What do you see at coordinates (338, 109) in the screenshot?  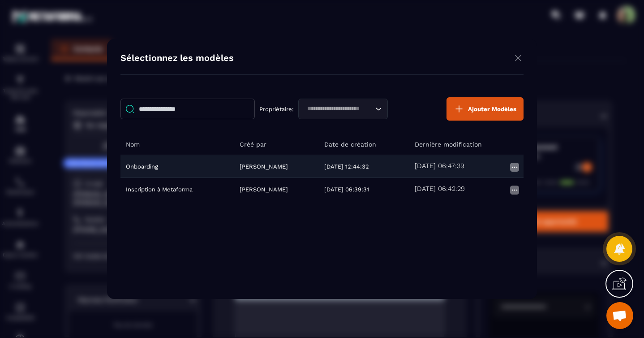 I see `input: Search for option` at bounding box center [338, 109].